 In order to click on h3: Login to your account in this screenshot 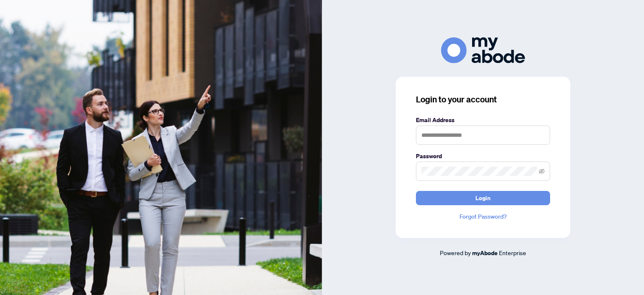, I will do `click(483, 99)`.